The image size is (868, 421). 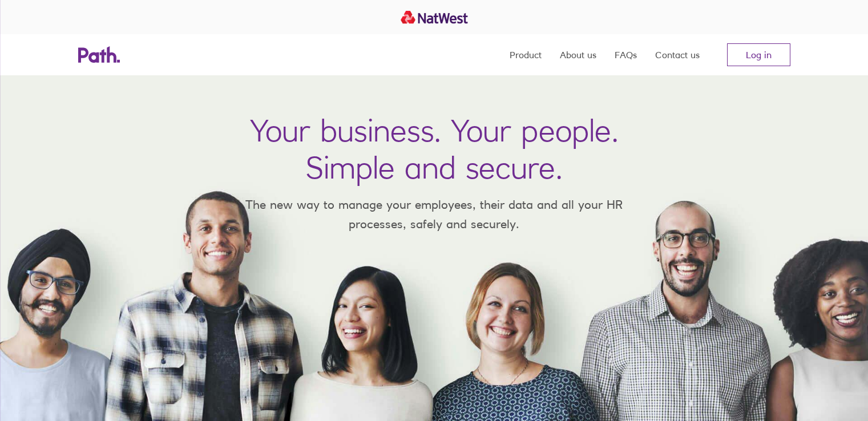 What do you see at coordinates (625, 55) in the screenshot?
I see `a: FAQs` at bounding box center [625, 55].